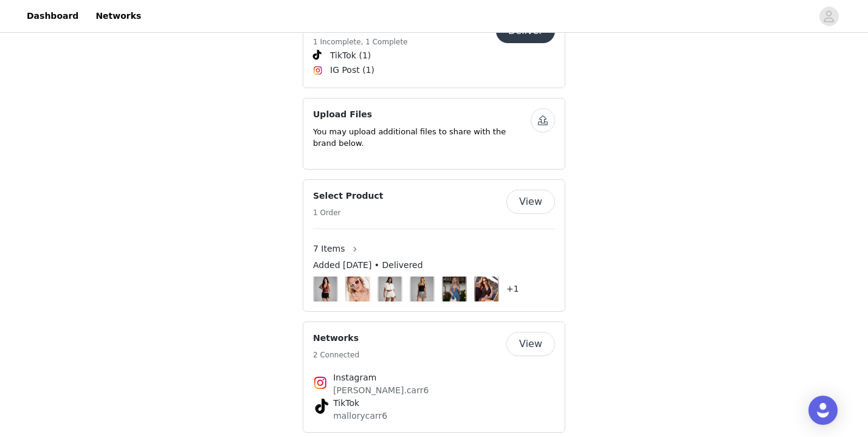 This screenshot has width=868, height=437. I want to click on span: 7 Items, so click(329, 249).